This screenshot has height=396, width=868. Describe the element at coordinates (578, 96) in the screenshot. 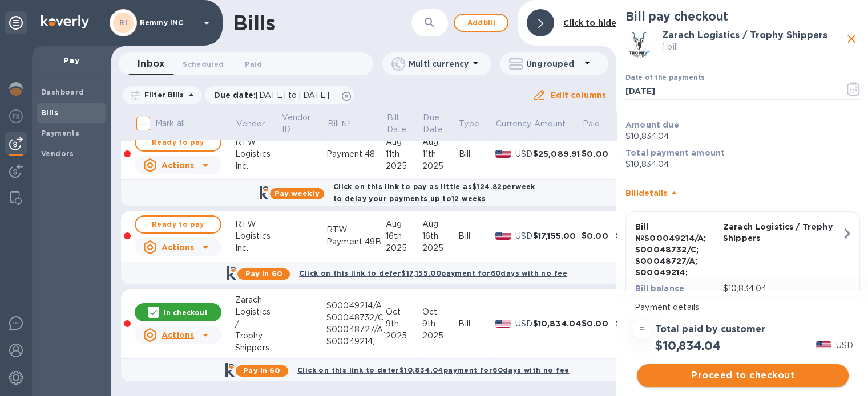

I see `u: Edit columns` at that location.